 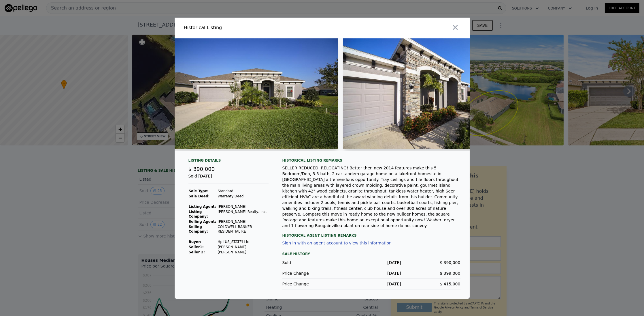 I want to click on div: Historical Agent Listing Remarks, so click(x=371, y=233).